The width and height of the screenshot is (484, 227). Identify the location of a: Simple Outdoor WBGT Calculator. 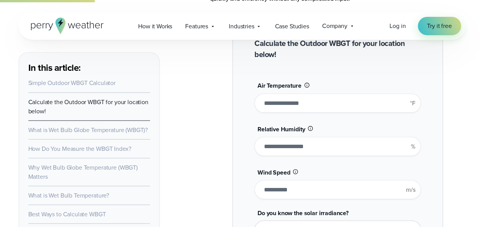
(72, 83).